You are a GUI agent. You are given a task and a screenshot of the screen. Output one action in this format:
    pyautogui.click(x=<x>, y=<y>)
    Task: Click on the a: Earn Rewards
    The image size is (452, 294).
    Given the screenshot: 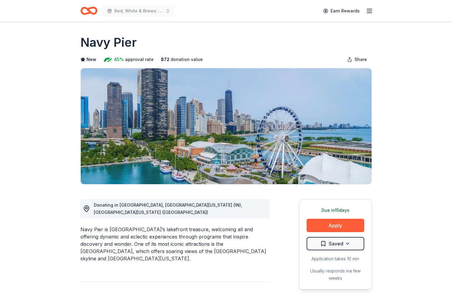 What is the action you would take?
    pyautogui.click(x=342, y=11)
    